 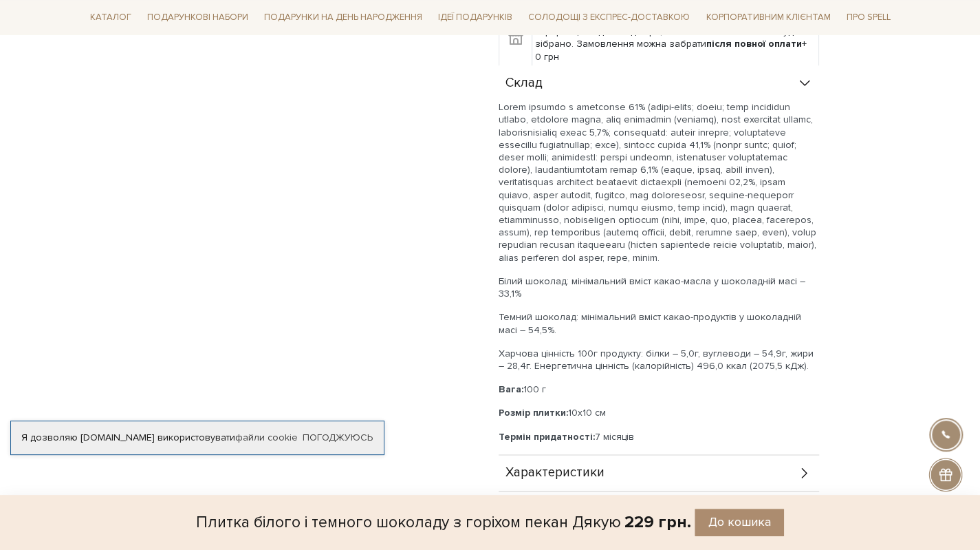 I want to click on p: 10х10 см, so click(x=659, y=413).